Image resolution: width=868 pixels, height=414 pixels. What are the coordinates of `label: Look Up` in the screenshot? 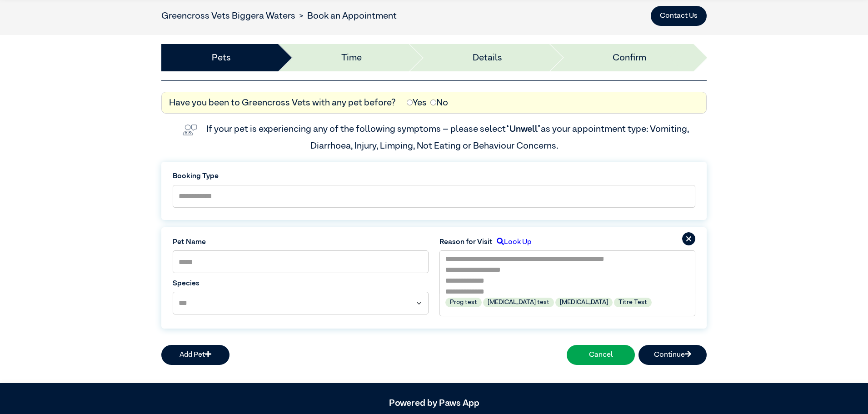 It's located at (512, 242).